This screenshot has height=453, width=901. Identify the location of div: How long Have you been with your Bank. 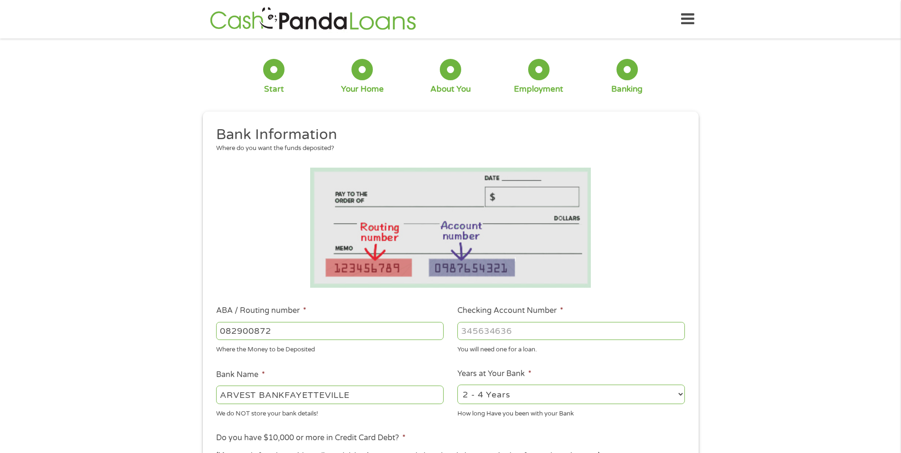
(571, 412).